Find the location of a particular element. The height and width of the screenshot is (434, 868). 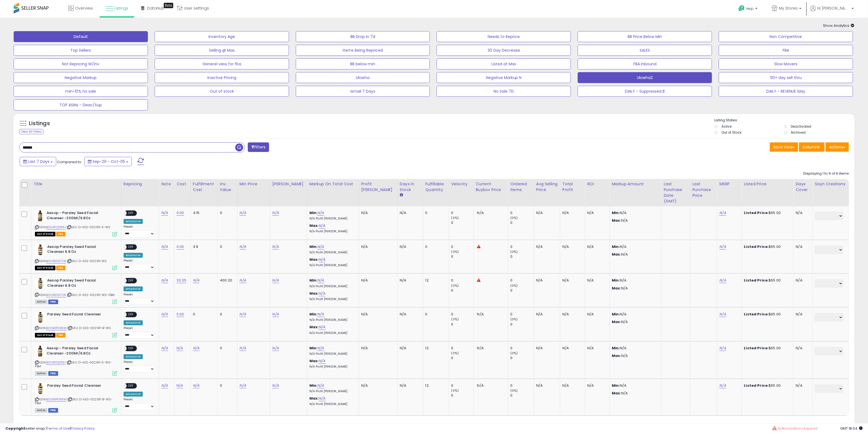

a: Privacy Policy is located at coordinates (82, 428).